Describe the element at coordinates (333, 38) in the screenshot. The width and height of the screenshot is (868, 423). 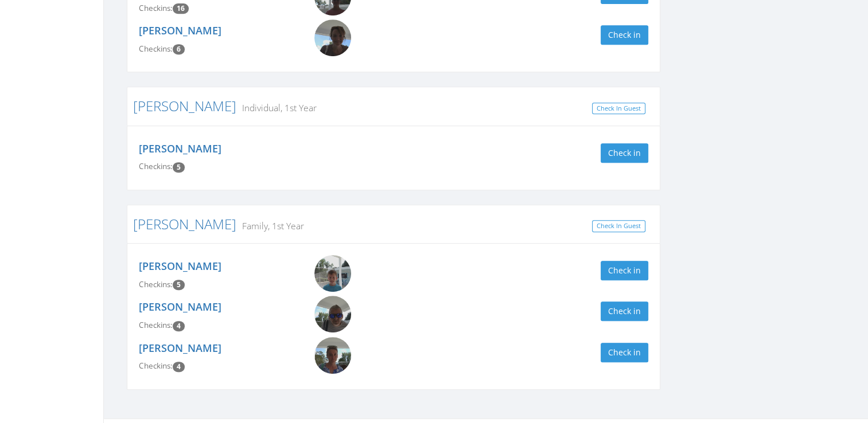
I see `img: Amanda_Lucas.png` at that location.